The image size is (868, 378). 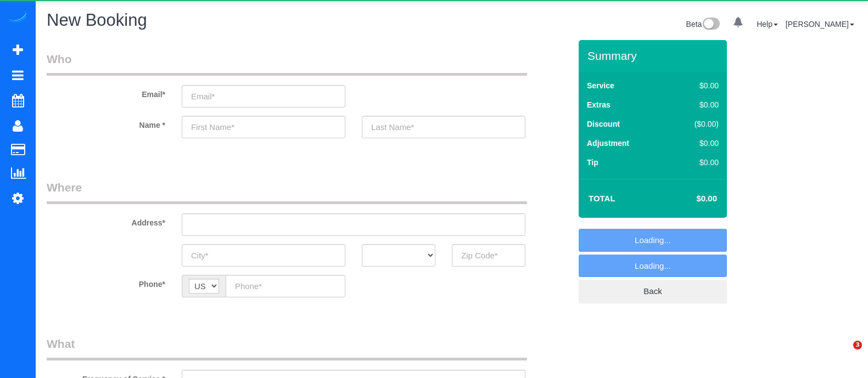 What do you see at coordinates (263, 127) in the screenshot?
I see `input: First Name*` at bounding box center [263, 127].